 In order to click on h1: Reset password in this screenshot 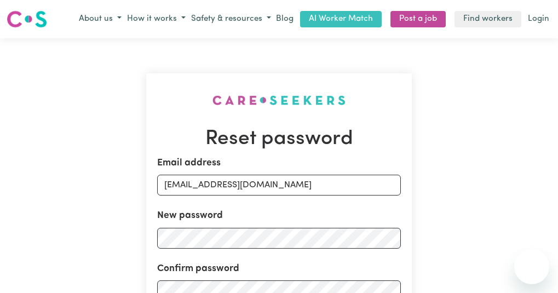, I will do `click(279, 139)`.